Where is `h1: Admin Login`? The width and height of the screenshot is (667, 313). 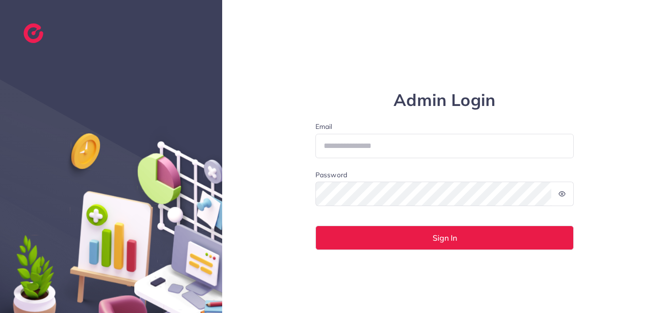
h1: Admin Login is located at coordinates (445, 100).